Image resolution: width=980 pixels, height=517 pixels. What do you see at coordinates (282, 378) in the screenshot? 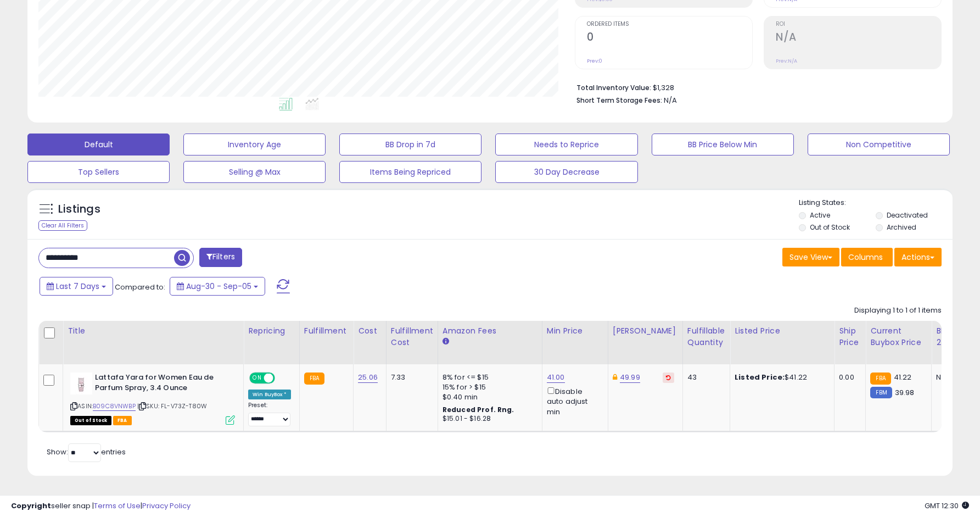
I see `span: OFF` at bounding box center [282, 378].